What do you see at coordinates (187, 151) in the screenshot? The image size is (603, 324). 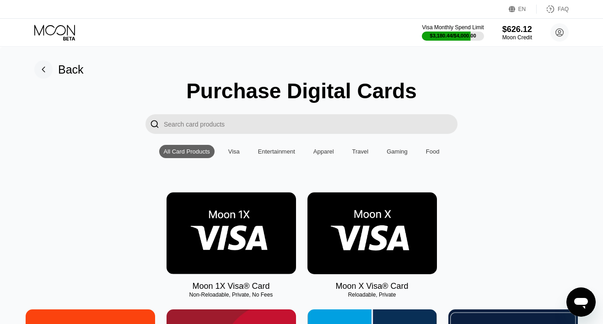 I see `div: All Card Products` at bounding box center [187, 151].